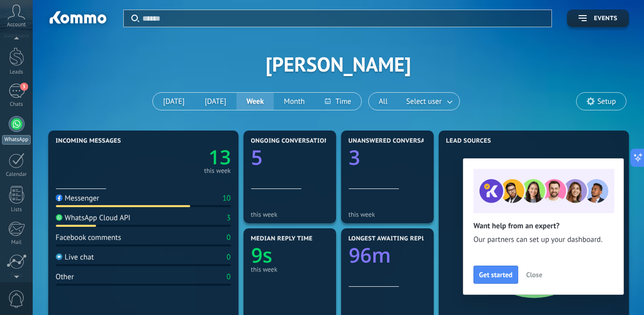  What do you see at coordinates (606, 18) in the screenshot?
I see `span: Events` at bounding box center [606, 18].